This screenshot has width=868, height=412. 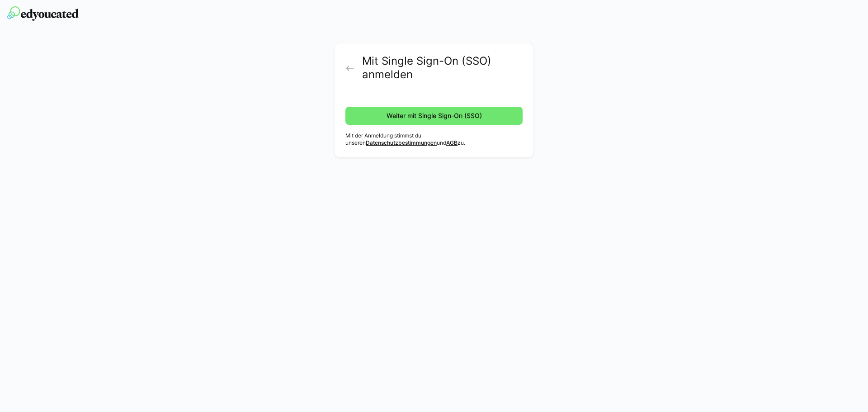 I want to click on img: edyoucated, so click(x=43, y=14).